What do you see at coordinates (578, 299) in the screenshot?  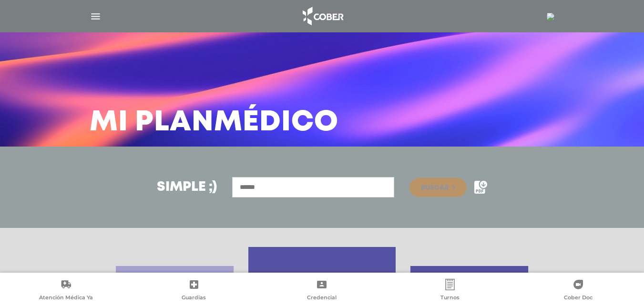 I see `span: Cober Doc` at bounding box center [578, 299].